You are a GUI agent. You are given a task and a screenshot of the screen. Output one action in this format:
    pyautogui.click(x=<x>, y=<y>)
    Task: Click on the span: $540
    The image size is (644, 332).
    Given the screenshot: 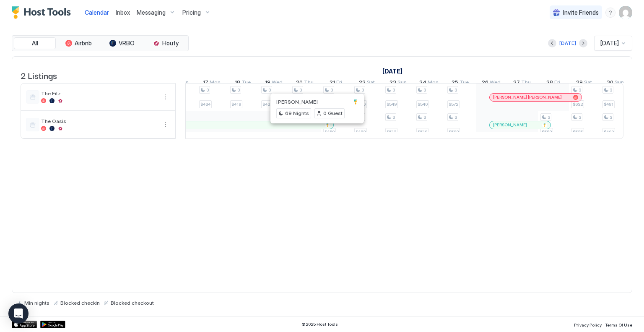 What is the action you would take?
    pyautogui.click(x=423, y=104)
    